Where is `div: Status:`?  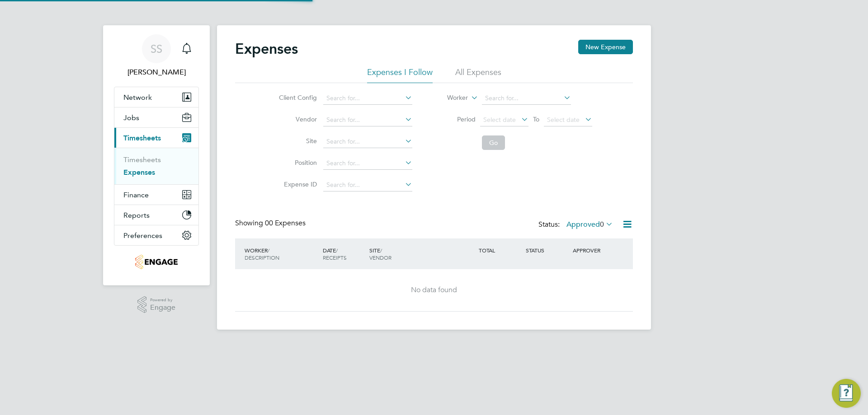
div: Status: is located at coordinates (577, 225).